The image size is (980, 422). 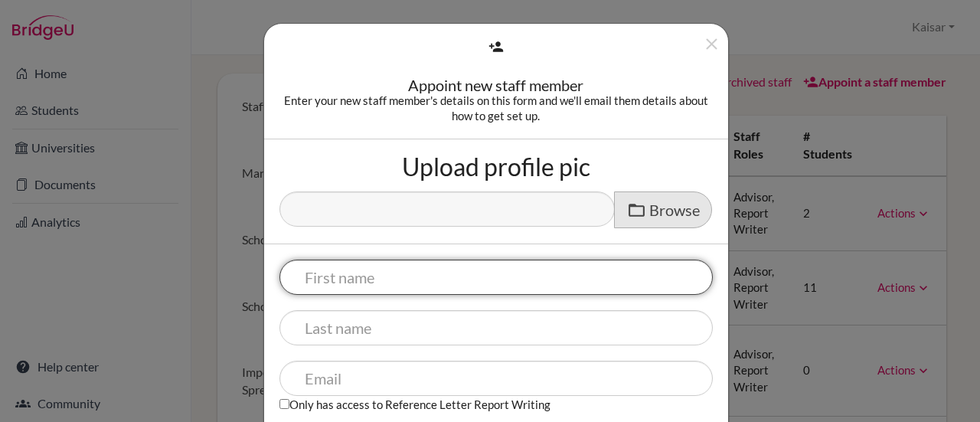 I want to click on input: Email, so click(x=496, y=378).